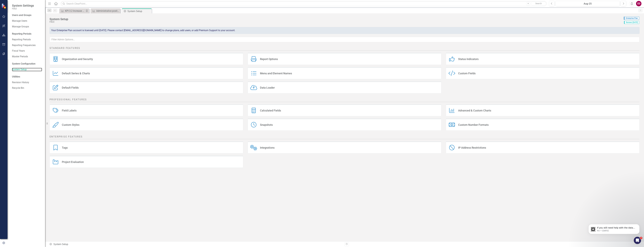 Image resolution: width=644 pixels, height=247 pixels. What do you see at coordinates (267, 87) in the screenshot?
I see `div: Data Loader` at bounding box center [267, 87].